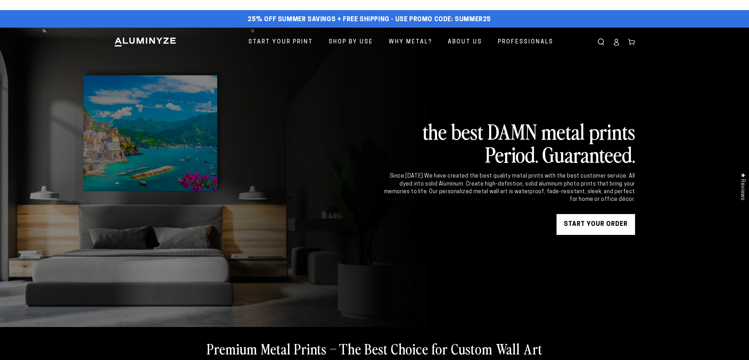 The width and height of the screenshot is (749, 360). What do you see at coordinates (369, 20) in the screenshot?
I see `span: 25% off Summer Savings + Free Shipping - Use Promo Code: SUMMER25` at bounding box center [369, 20].